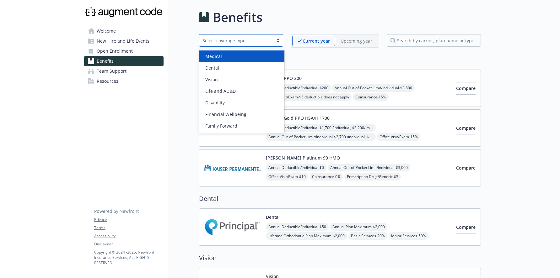 Image resolution: width=560 pixels, height=278 pixels. I want to click on span: Coinsurance - 0%, so click(326, 177).